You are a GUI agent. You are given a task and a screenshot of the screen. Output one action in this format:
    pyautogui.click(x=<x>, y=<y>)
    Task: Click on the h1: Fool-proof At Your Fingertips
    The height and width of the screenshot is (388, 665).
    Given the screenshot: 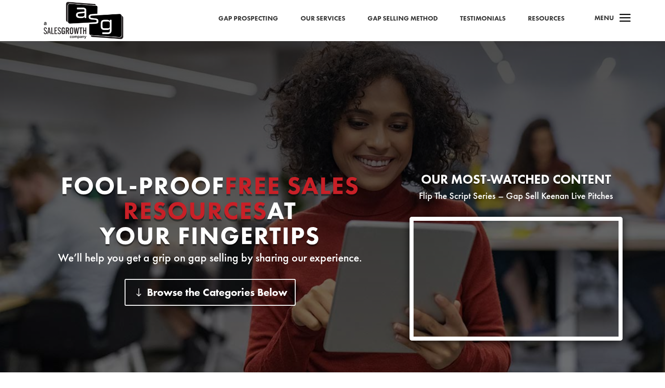 What is the action you would take?
    pyautogui.click(x=210, y=213)
    